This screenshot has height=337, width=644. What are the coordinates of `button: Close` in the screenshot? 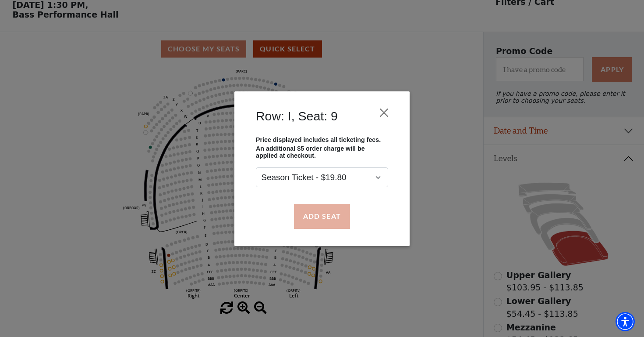 It's located at (385, 113).